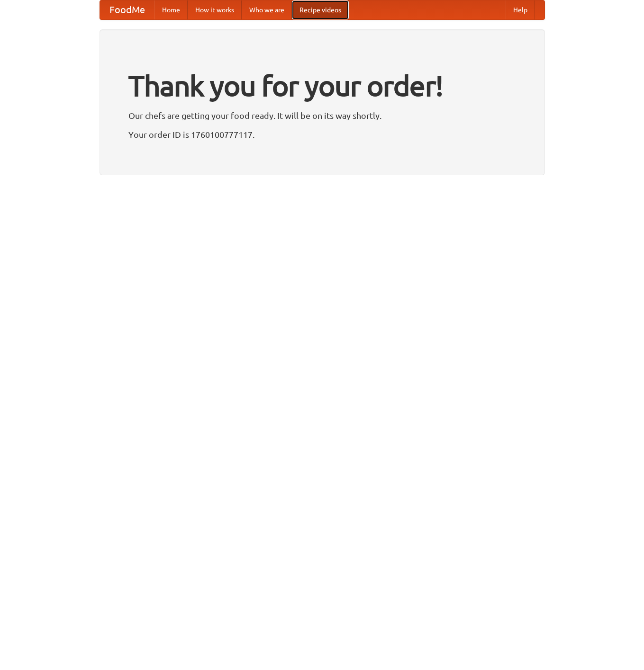 The height and width of the screenshot is (670, 644). Describe the element at coordinates (321, 10) in the screenshot. I see `a: Recipe videos` at that location.